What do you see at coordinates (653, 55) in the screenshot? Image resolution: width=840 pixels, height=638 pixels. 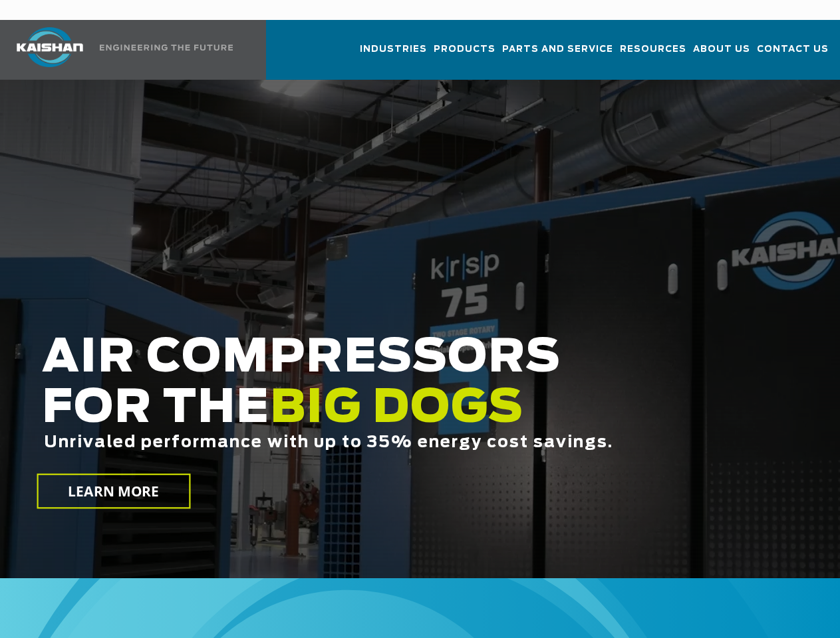 I see `a: Resources` at bounding box center [653, 55].